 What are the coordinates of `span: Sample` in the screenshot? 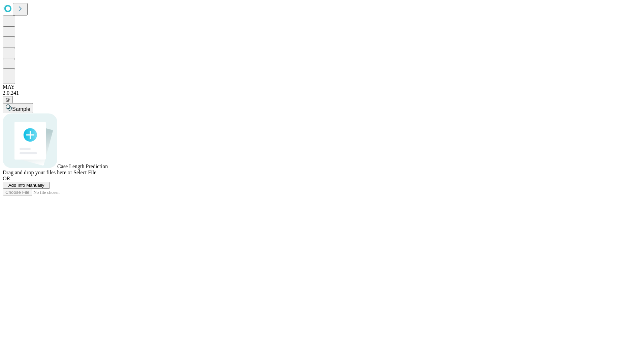 It's located at (21, 109).